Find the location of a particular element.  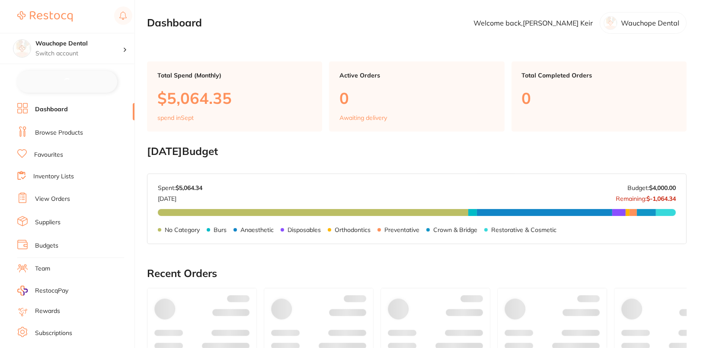

a: Suppliers is located at coordinates (48, 222).